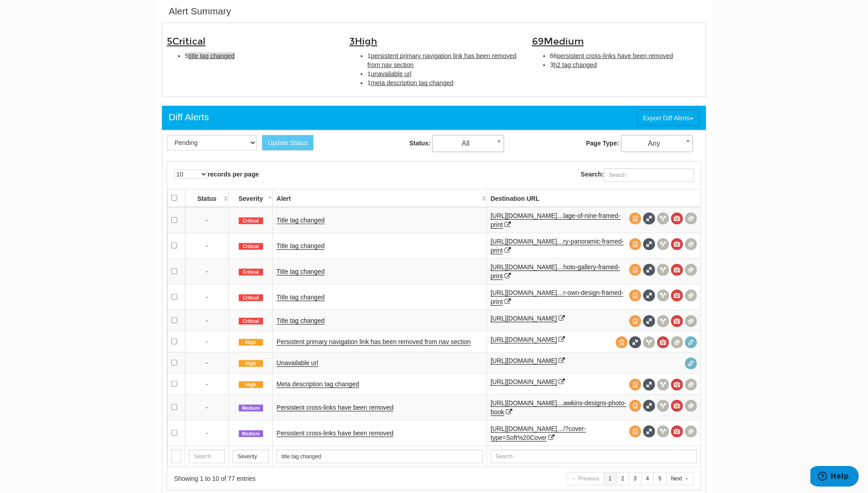  Describe the element at coordinates (638, 175) in the screenshot. I see `label: Search:` at that location.